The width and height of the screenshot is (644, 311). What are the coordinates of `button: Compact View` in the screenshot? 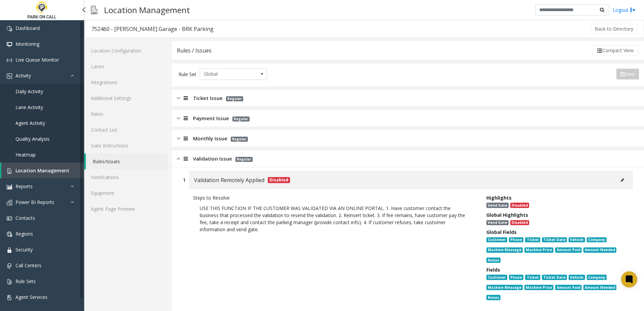 It's located at (615, 50).